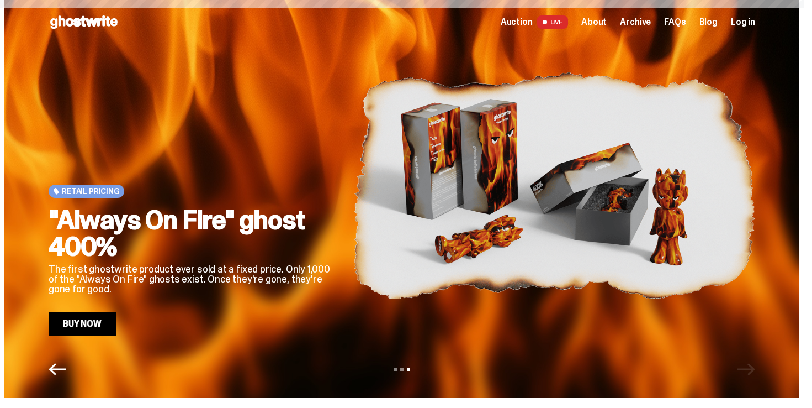 Image resolution: width=812 pixels, height=408 pixels. What do you see at coordinates (594, 22) in the screenshot?
I see `span: About` at bounding box center [594, 22].